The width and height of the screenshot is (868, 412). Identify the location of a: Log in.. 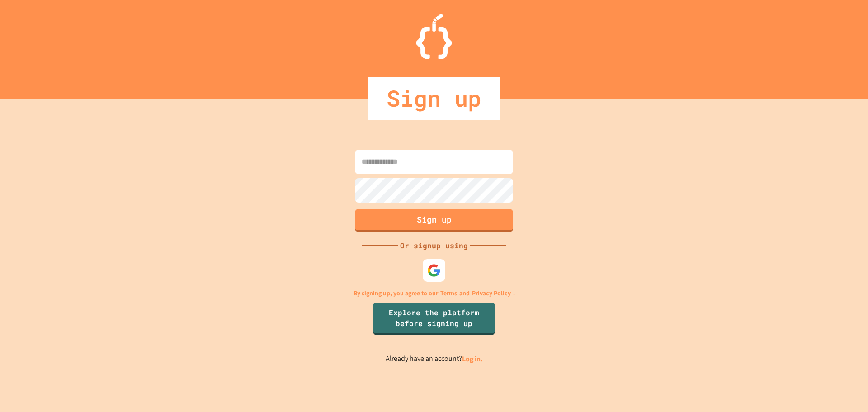
(472, 359).